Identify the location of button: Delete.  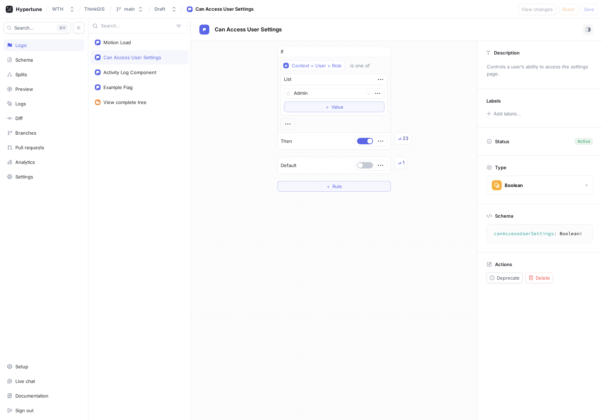
(539, 278).